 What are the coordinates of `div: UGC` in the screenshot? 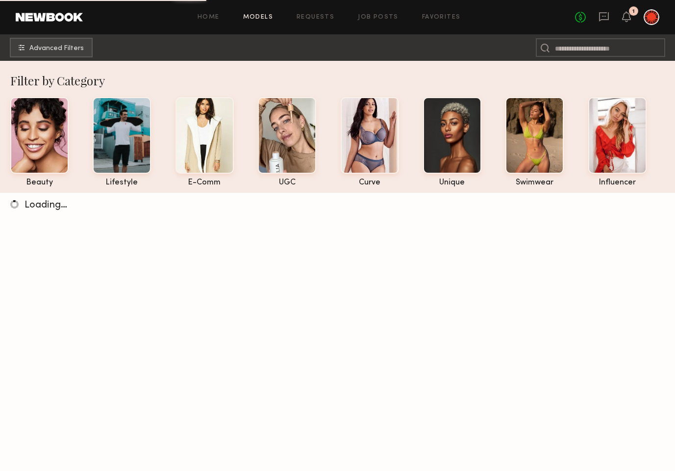 It's located at (287, 182).